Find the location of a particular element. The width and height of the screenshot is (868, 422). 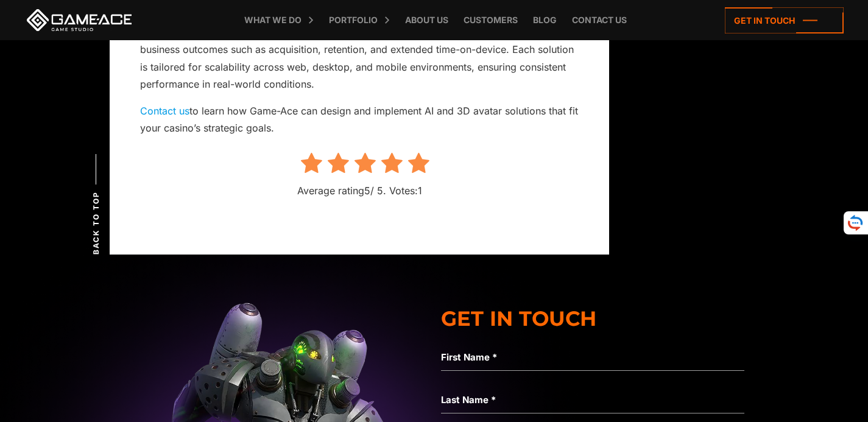

a: Contact us is located at coordinates (164, 111).